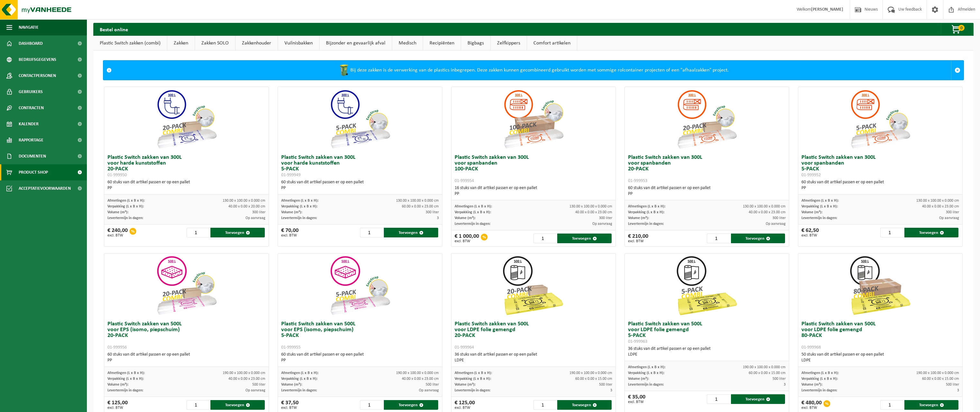 This screenshot has width=980, height=412. What do you see at coordinates (534, 169) in the screenshot?
I see `h3: Plastic Switch zakken van 300L voor spanbanden 100-PACK` at bounding box center [534, 169].